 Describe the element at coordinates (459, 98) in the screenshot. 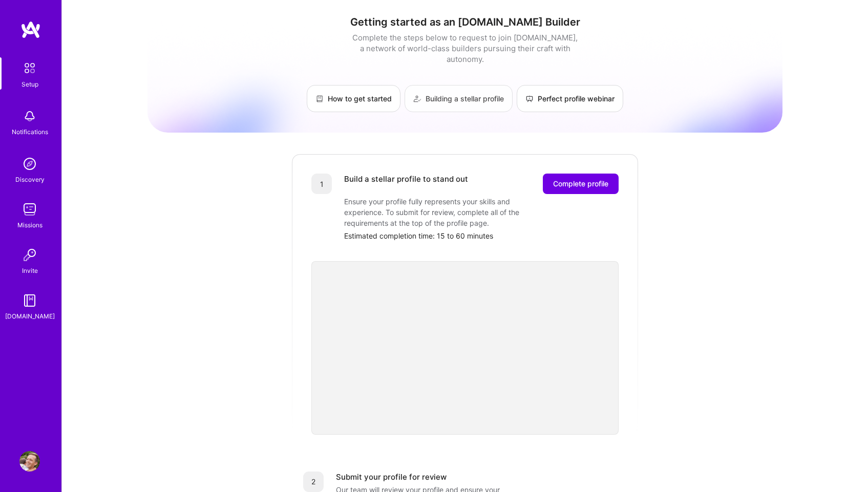

I see `a: Building a stellar profile` at that location.